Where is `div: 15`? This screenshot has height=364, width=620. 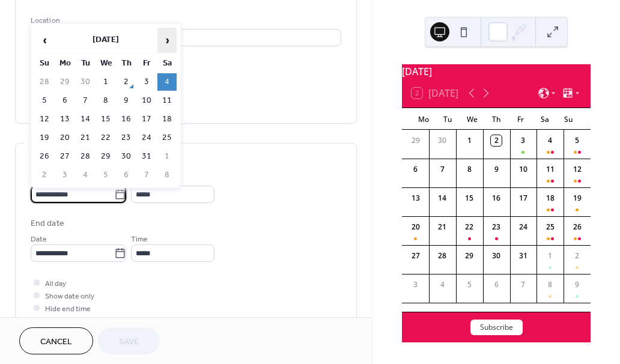 div: 15 is located at coordinates (469, 198).